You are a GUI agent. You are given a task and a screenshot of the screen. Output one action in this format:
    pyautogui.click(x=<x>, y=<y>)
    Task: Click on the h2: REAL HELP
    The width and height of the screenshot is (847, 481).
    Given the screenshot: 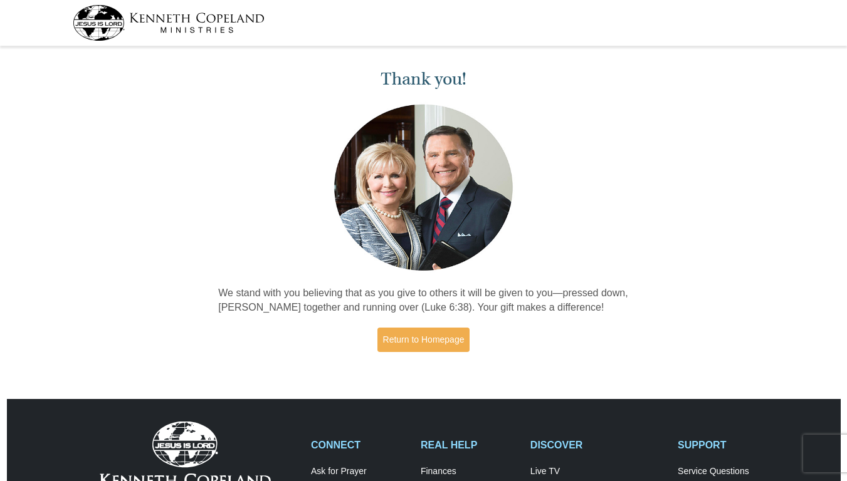 What is the action you would take?
    pyautogui.click(x=469, y=445)
    